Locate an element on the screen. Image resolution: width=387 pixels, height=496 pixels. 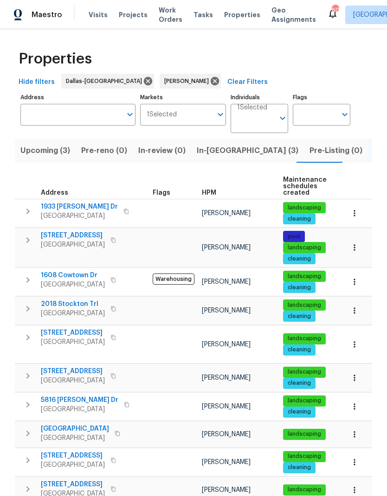
div: 60 is located at coordinates (335, 10).